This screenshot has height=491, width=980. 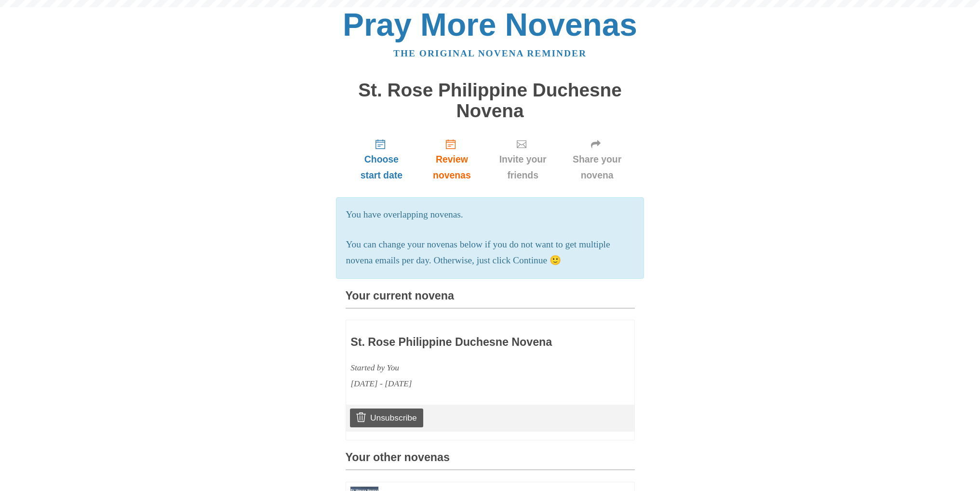 What do you see at coordinates (524, 159) in the screenshot?
I see `a: Invite your friends` at bounding box center [524, 159].